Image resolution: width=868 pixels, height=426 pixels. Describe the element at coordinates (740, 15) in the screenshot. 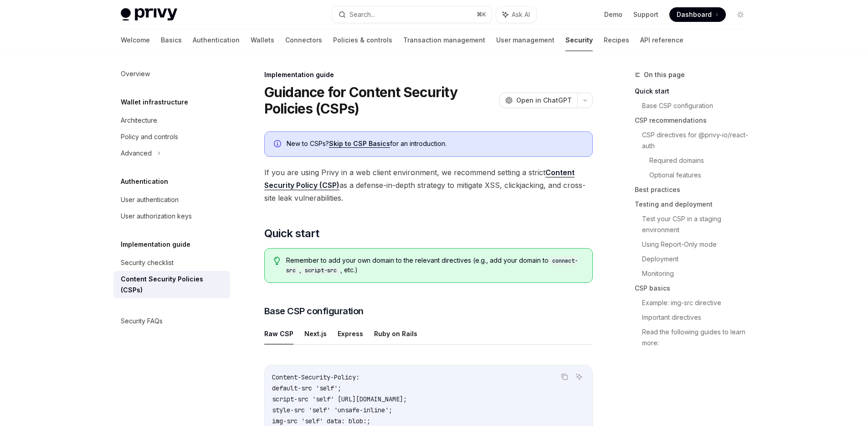

I see `button: Toggle dark mode` at that location.